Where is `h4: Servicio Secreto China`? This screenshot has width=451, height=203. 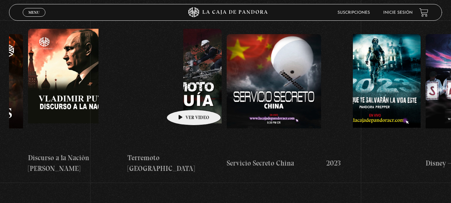
h4: Servicio Secreto China is located at coordinates (274, 163).